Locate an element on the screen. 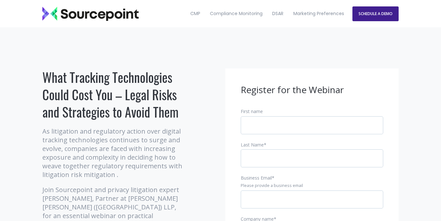  p: As litigation and regulatory action over digital tracking technologies continues to surge and evo... is located at coordinates (114, 153).